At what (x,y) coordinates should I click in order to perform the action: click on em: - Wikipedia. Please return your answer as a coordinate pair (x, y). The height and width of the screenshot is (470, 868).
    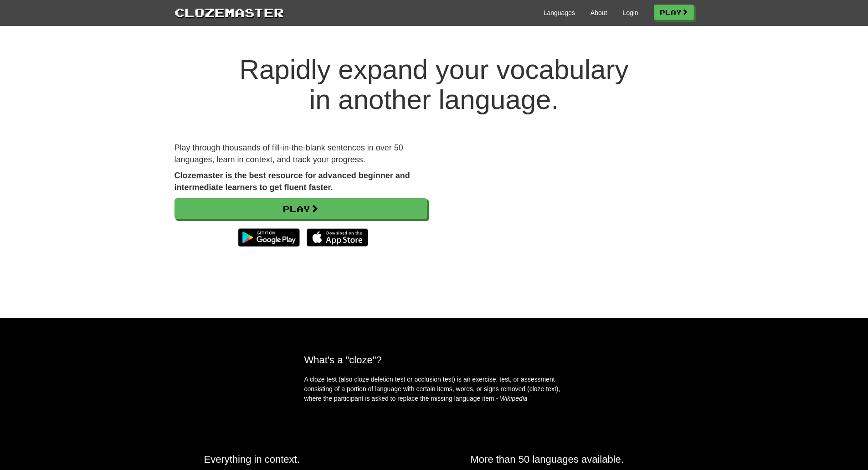
    Looking at the image, I should click on (512, 399).